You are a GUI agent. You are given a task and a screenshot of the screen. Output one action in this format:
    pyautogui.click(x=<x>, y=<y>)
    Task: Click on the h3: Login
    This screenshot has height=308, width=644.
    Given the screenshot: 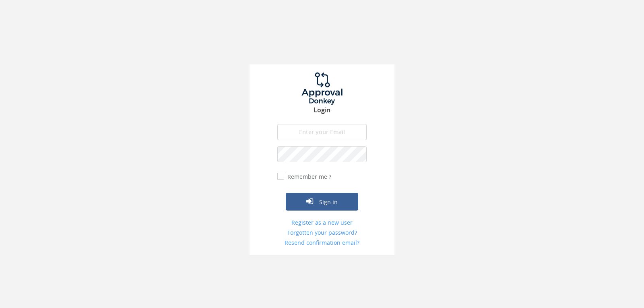 What is the action you would take?
    pyautogui.click(x=322, y=110)
    